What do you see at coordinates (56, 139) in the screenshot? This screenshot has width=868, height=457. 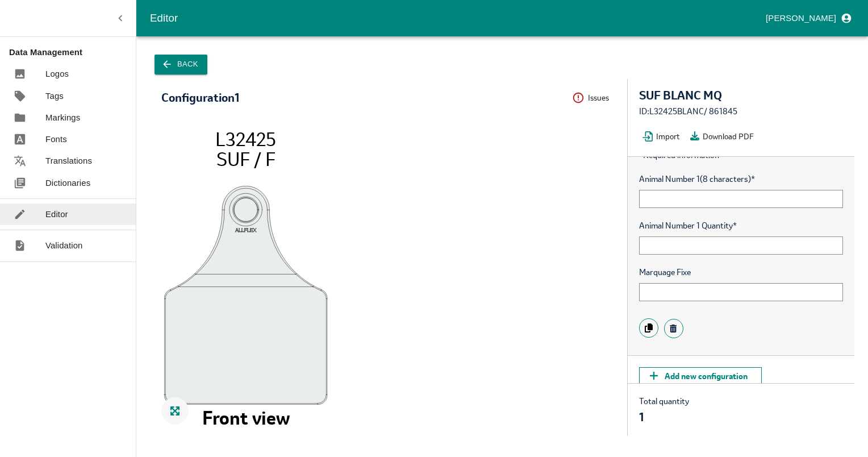 I see `p: Fonts` at bounding box center [56, 139].